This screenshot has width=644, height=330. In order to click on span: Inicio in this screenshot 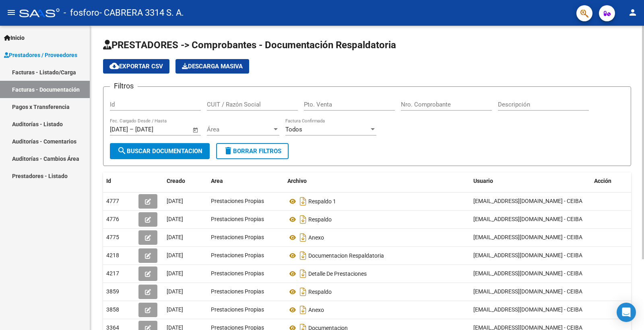, I will do `click(14, 37)`.